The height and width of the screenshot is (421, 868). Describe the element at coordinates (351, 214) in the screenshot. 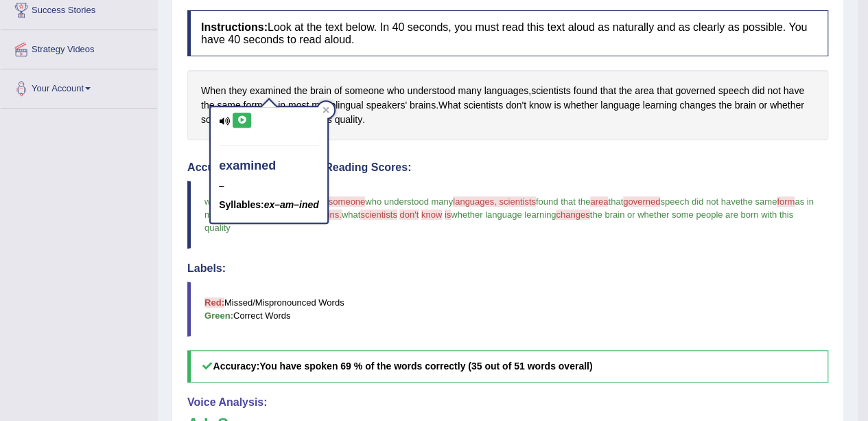

I see `span: what` at that location.